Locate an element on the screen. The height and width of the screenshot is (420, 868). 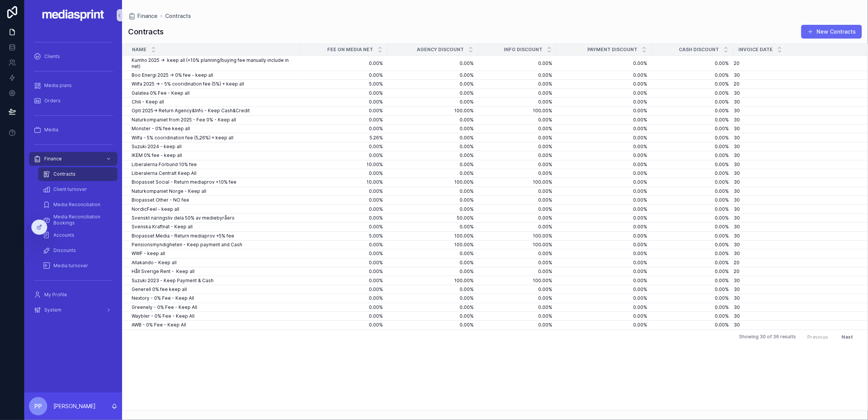
span: Galatea 0% Fee - Keep all is located at coordinates (161, 93).